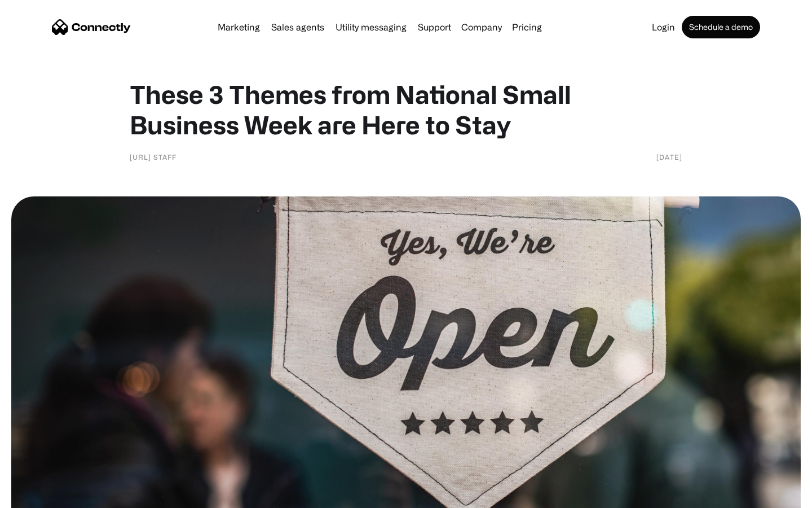 Image resolution: width=812 pixels, height=508 pixels. What do you see at coordinates (663, 27) in the screenshot?
I see `a: Login` at bounding box center [663, 27].